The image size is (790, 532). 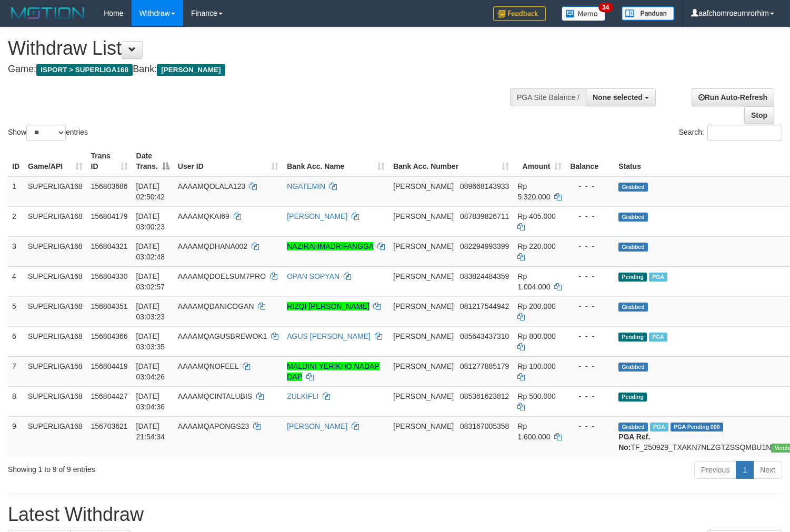 What do you see at coordinates (110, 187) in the screenshot?
I see `span: 156803686` at bounding box center [110, 187].